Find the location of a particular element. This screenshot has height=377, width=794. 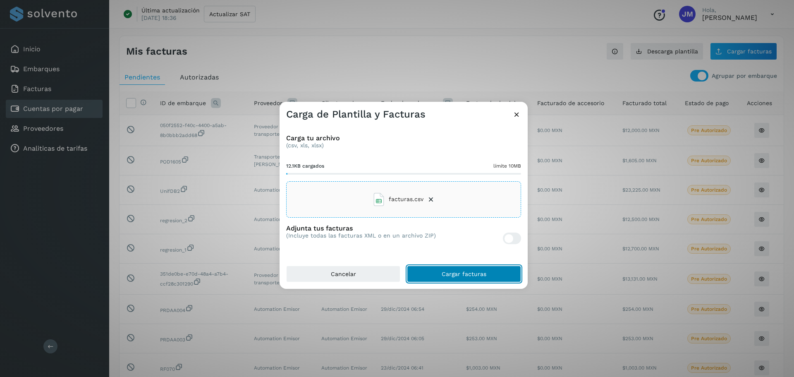

span: 12.1KB cargados is located at coordinates (305, 166).